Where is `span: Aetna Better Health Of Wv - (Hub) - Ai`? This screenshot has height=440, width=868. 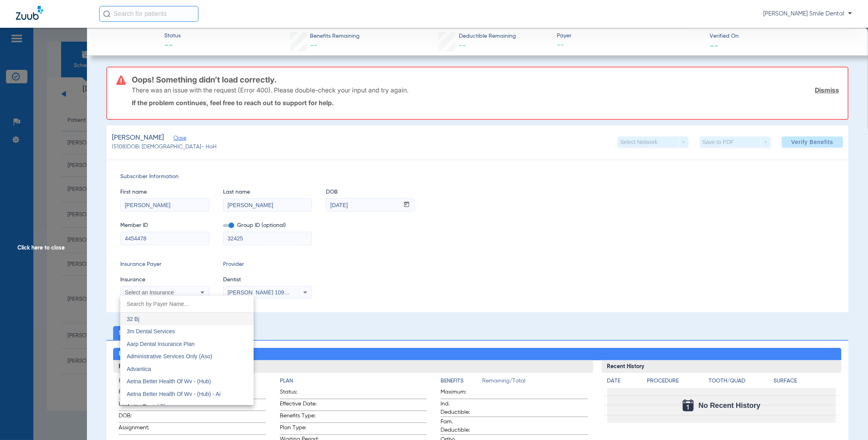
span: Aetna Better Health Of Wv - (Hub) - Ai is located at coordinates (174, 394).